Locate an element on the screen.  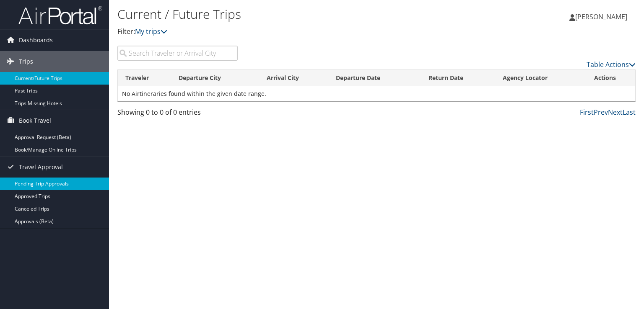
th: Traveler: activate to sort column ascending is located at coordinates (144, 78).